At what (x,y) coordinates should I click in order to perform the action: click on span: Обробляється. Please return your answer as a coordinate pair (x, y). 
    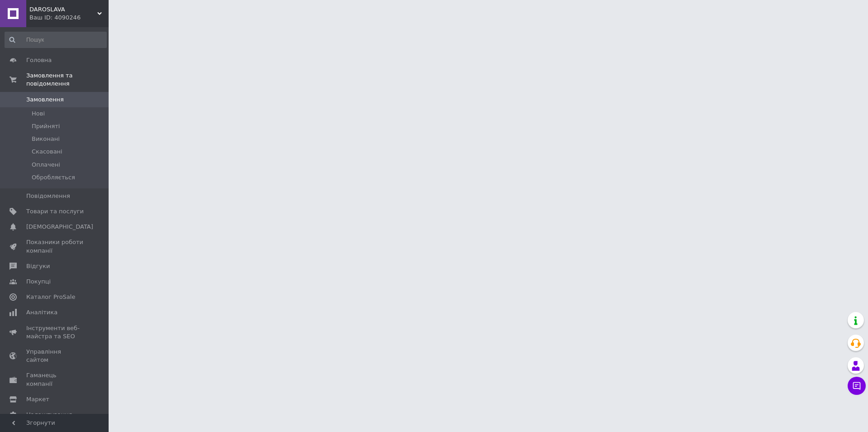
    Looking at the image, I should click on (53, 178).